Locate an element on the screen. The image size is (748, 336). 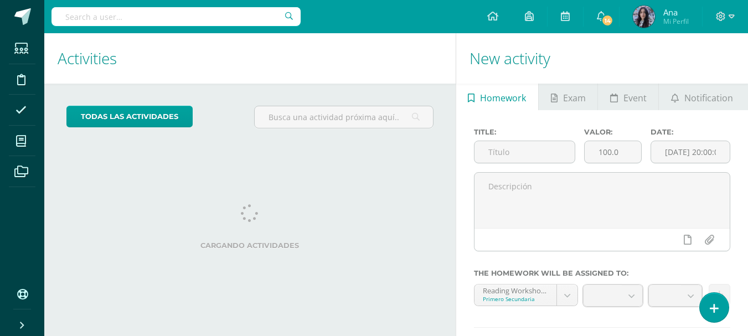
span: Exam is located at coordinates (574, 98).